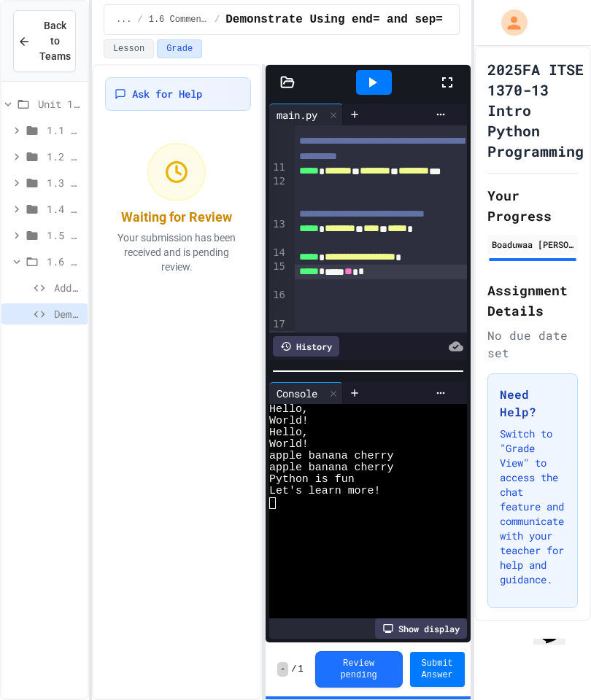 The height and width of the screenshot is (700, 591). Describe the element at coordinates (421, 628) in the screenshot. I see `div: Show display` at that location.